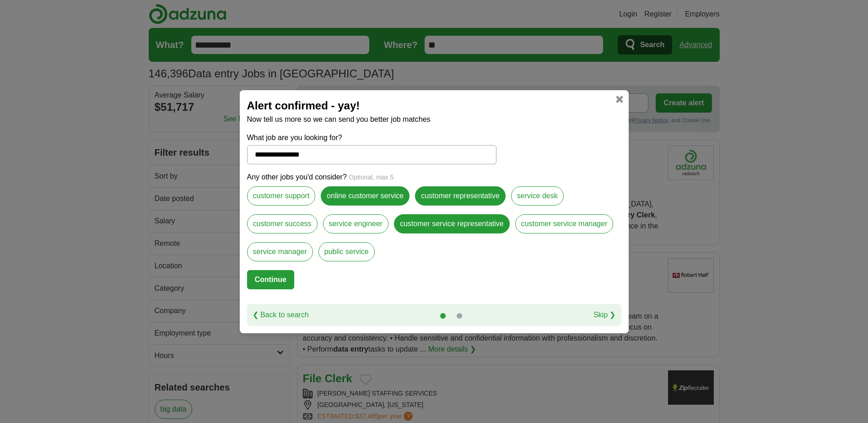 The width and height of the screenshot is (868, 423). What do you see at coordinates (280, 252) in the screenshot?
I see `label: service manager` at bounding box center [280, 252].